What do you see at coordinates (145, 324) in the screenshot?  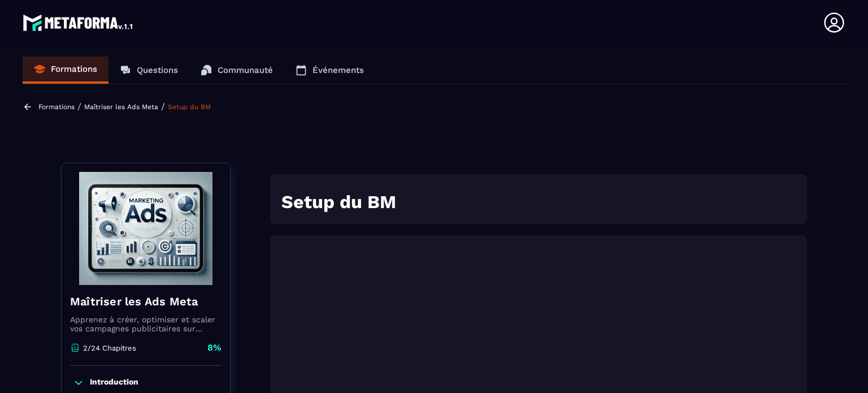 I see `p: Apprenez à créer, optimiser et scaler vos campagnes publicitaires sur Facebook et Instagram.` at bounding box center [145, 324].